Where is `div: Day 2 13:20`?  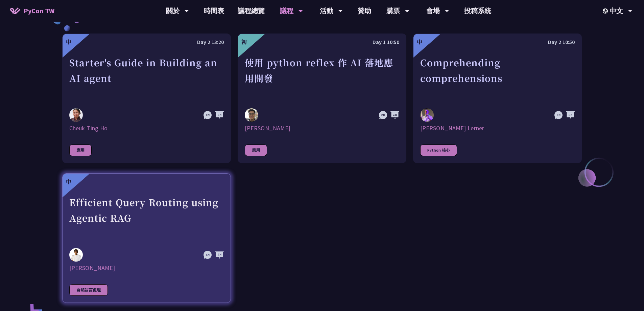
div: Day 2 13:20 is located at coordinates (147, 42).